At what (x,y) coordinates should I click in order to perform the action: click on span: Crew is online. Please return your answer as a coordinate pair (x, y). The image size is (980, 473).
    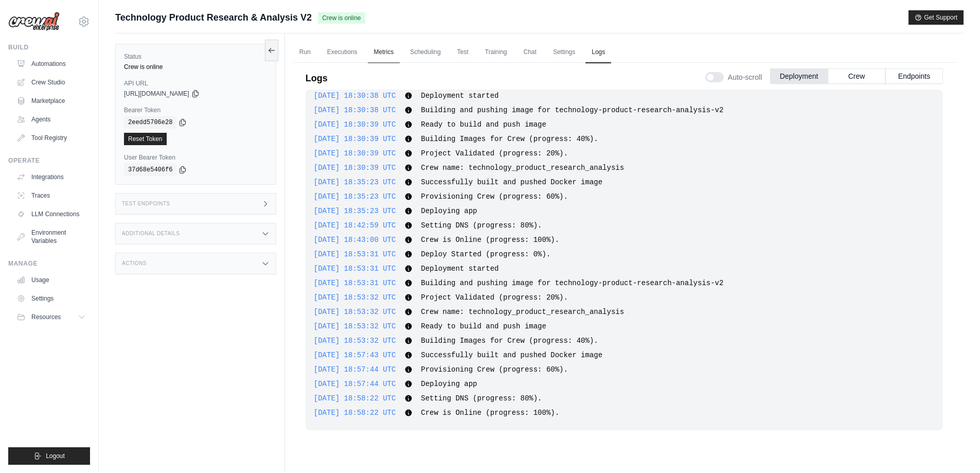
    Looking at the image, I should click on (341, 18).